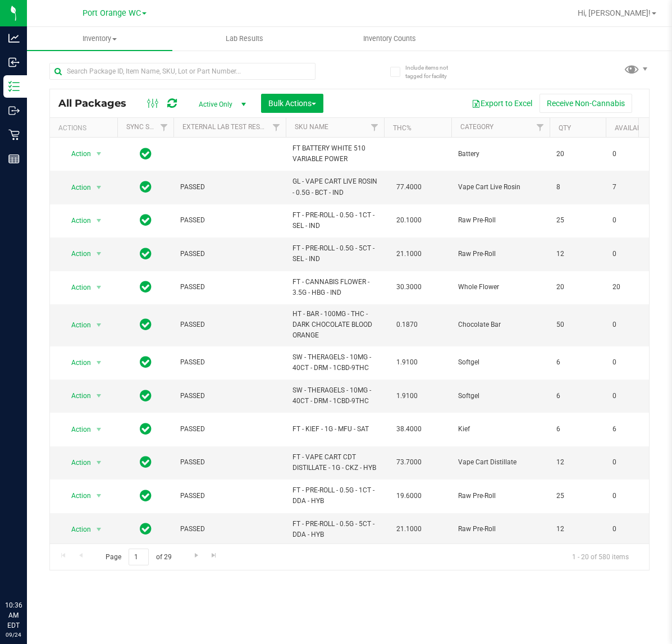 The width and height of the screenshot is (672, 644). I want to click on inline-svg: Inbound, so click(14, 62).